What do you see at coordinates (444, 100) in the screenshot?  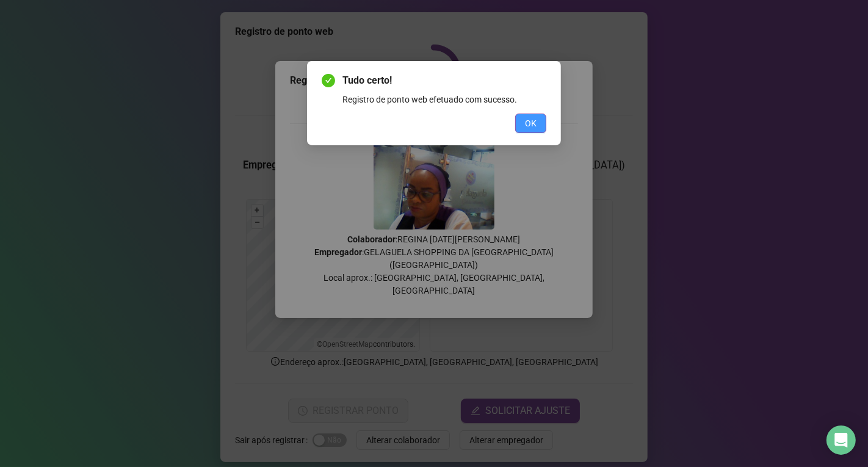 I see `div: Registro de ponto web efetuado com sucesso.` at bounding box center [444, 100].